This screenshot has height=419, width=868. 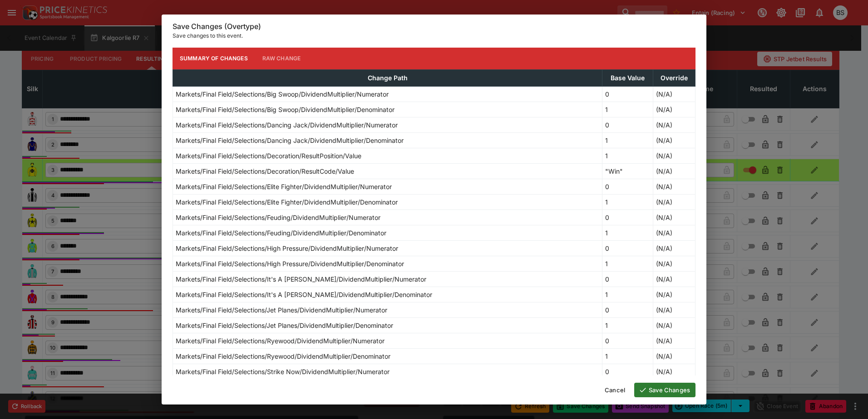 I want to click on p: Markets/Final Field/Selections/Ryewood/DividendMultiplier/Numerator, so click(x=280, y=341).